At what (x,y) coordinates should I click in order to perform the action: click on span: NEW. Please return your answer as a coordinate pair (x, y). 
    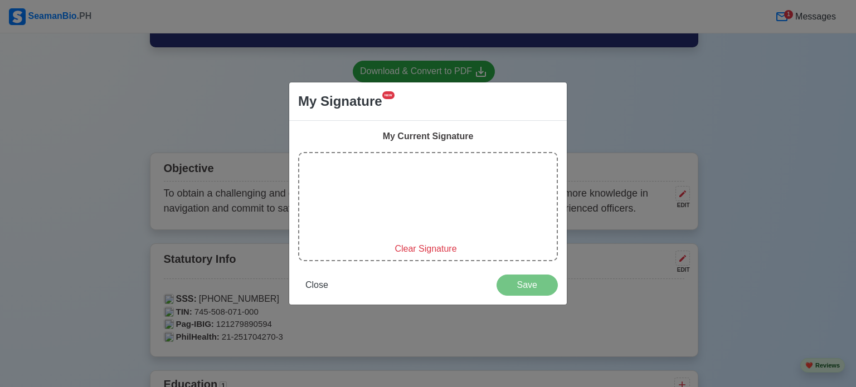
    Looking at the image, I should click on (389, 95).